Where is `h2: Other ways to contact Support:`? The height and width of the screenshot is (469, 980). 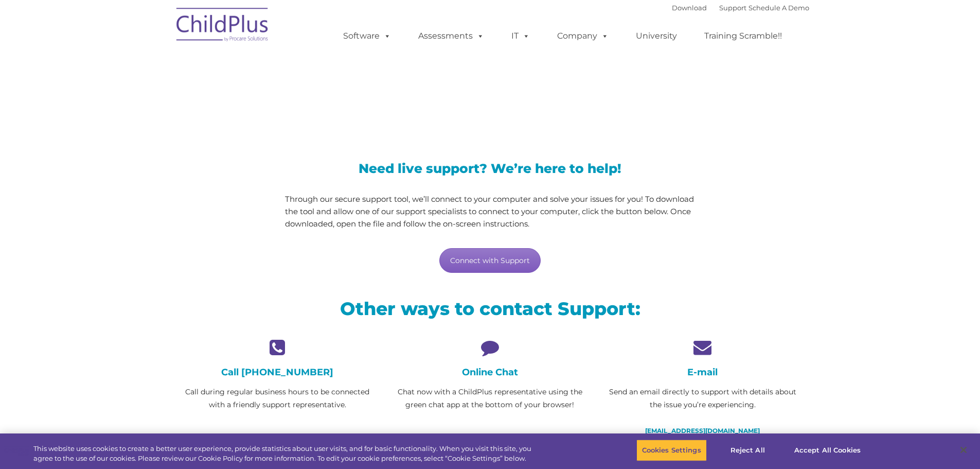
h2: Other ways to contact Support: is located at coordinates (490, 308).